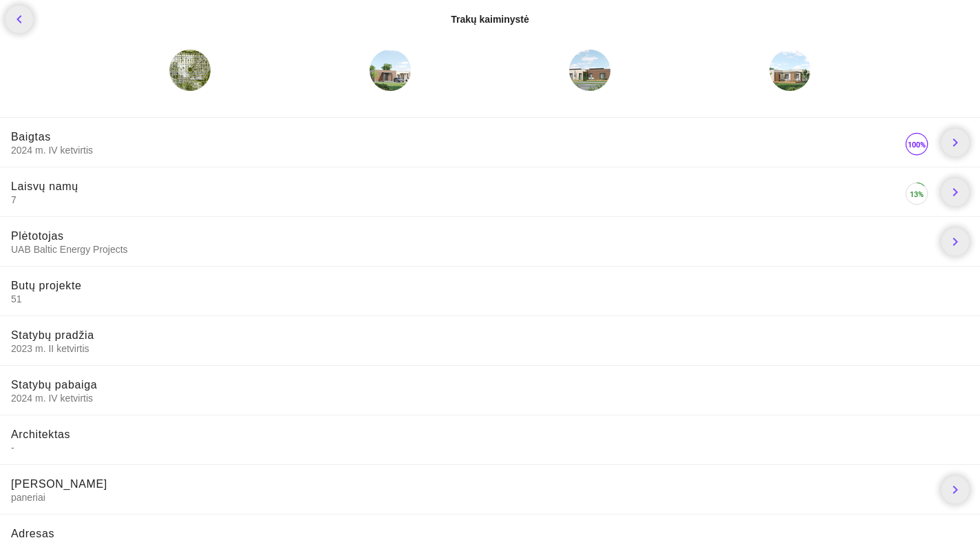 This screenshot has height=538, width=980. I want to click on img: 13, so click(916, 193).